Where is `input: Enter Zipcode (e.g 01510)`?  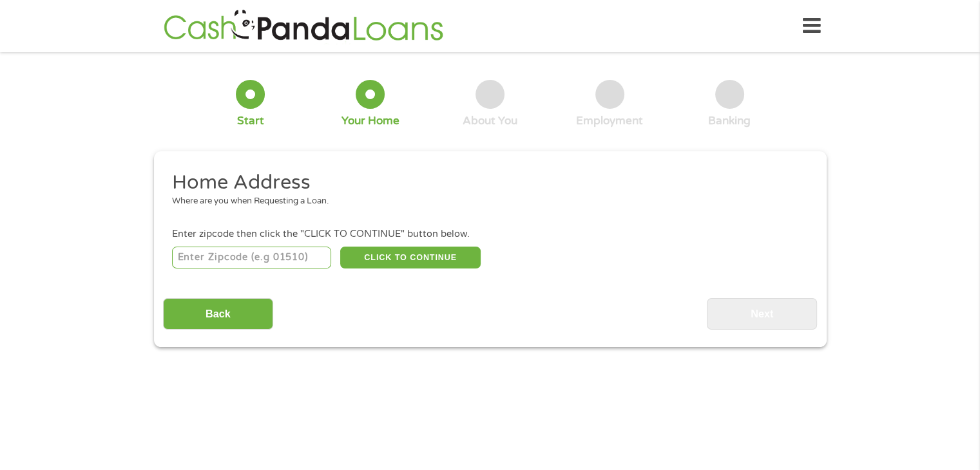 input: Enter Zipcode (e.g 01510) is located at coordinates (251, 258).